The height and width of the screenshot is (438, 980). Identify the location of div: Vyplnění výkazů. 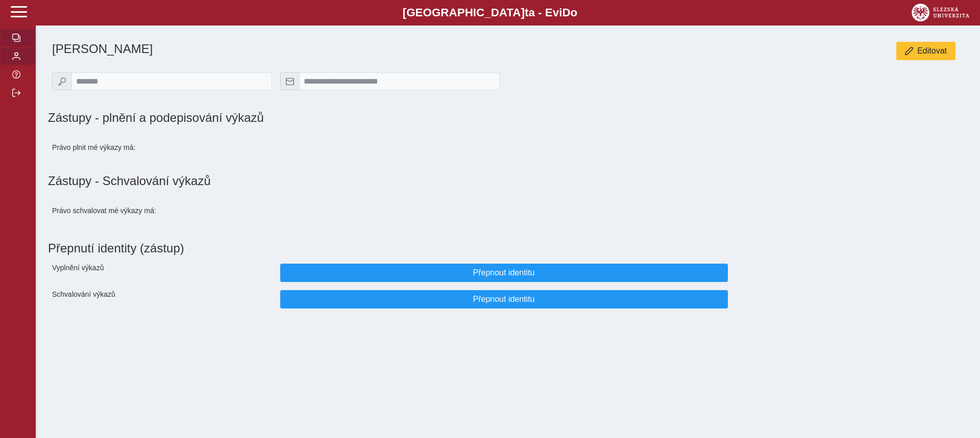
(161, 273).